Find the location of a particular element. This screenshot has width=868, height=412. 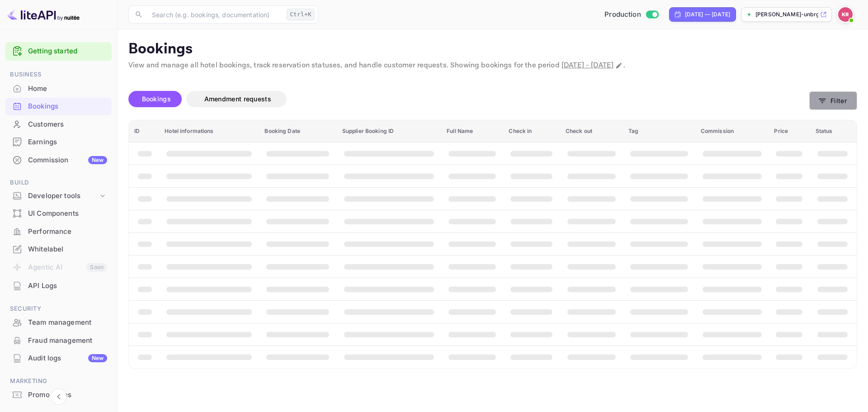

a: Audit logsNew is located at coordinates (58, 358).